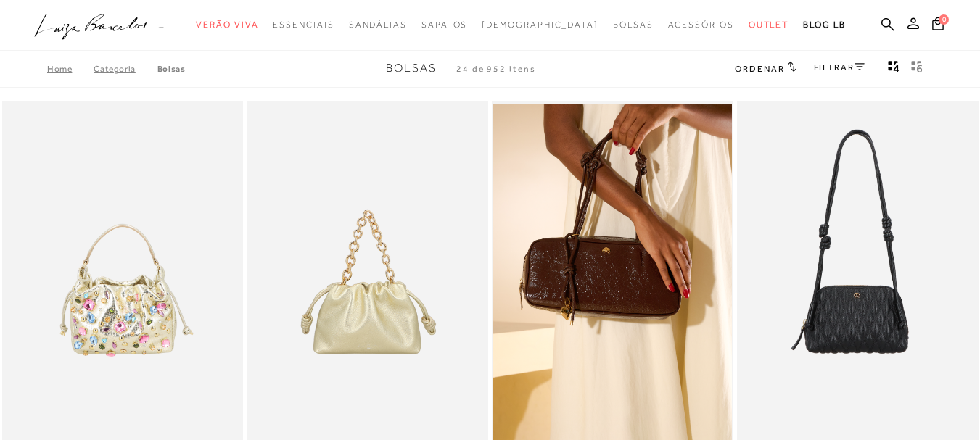 The image size is (980, 440). What do you see at coordinates (917, 68) in the screenshot?
I see `button: gridText6Desc` at bounding box center [917, 68].